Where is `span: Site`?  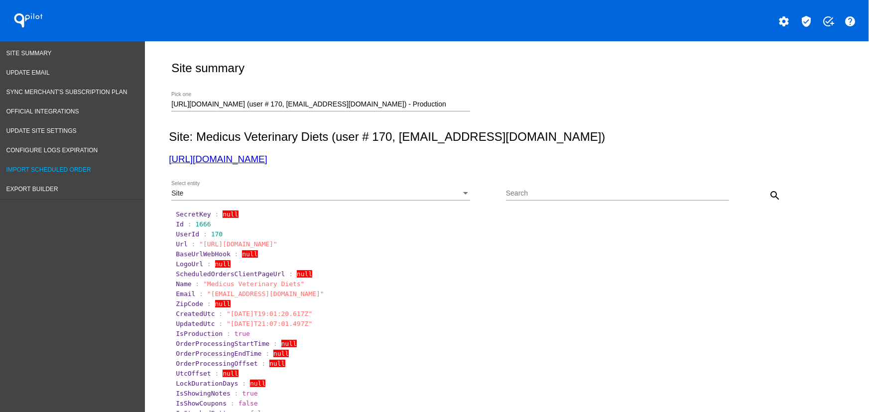
span: Site is located at coordinates (177, 193).